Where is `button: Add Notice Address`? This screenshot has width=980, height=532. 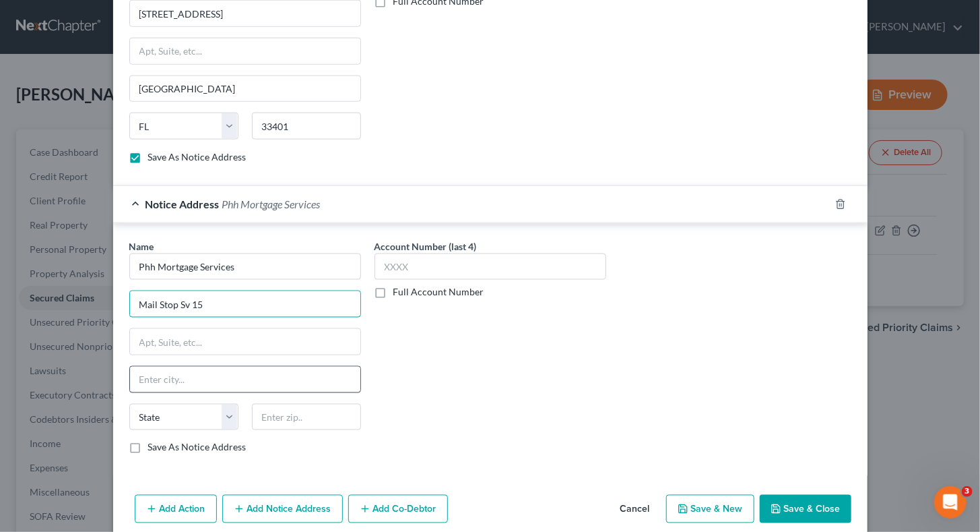
button: Add Notice Address is located at coordinates (282, 509).